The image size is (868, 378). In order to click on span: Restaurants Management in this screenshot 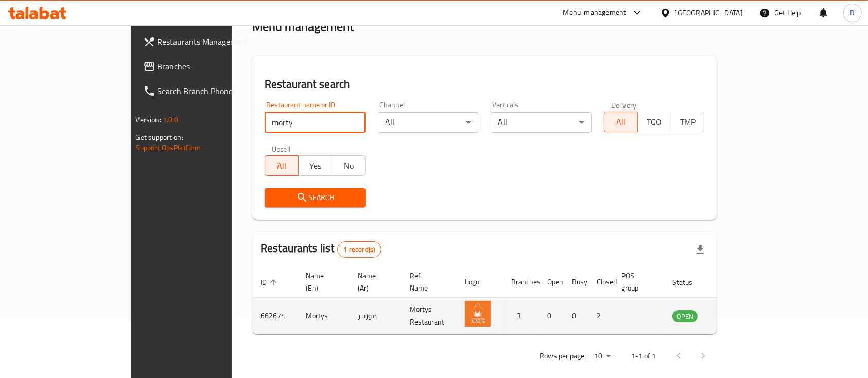, I will do `click(213, 42)`.